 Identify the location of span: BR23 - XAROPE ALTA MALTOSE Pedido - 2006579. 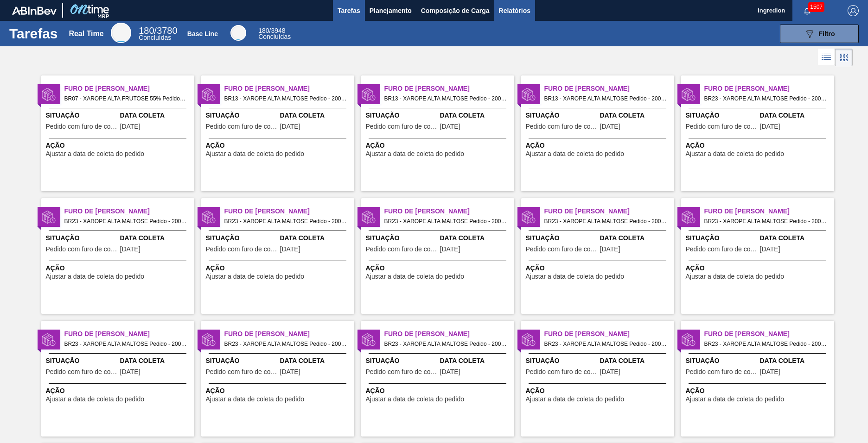
(125, 222).